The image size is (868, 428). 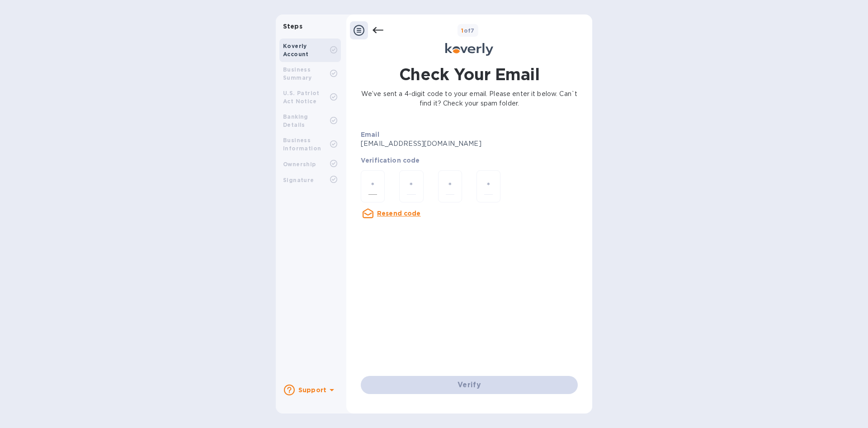 I want to click on b: Banking Details, so click(x=296, y=121).